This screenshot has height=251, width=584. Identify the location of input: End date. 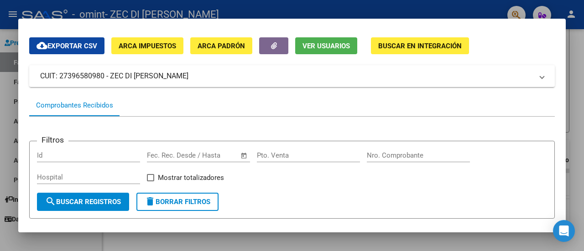
(207, 156).